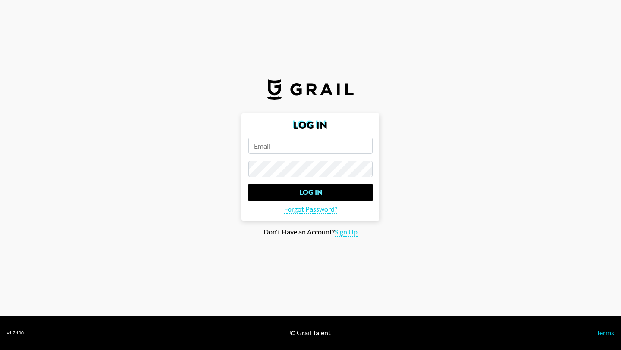 This screenshot has width=621, height=350. What do you see at coordinates (346, 232) in the screenshot?
I see `span: Sign Up` at bounding box center [346, 232].